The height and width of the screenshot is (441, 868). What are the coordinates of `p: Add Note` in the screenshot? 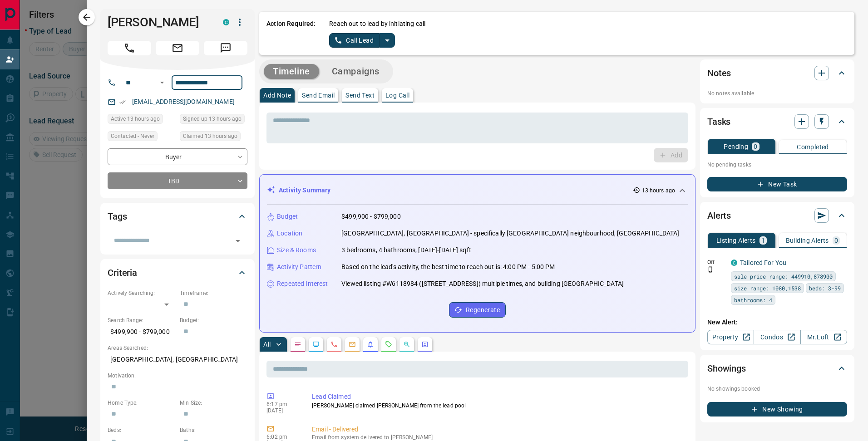 It's located at (277, 95).